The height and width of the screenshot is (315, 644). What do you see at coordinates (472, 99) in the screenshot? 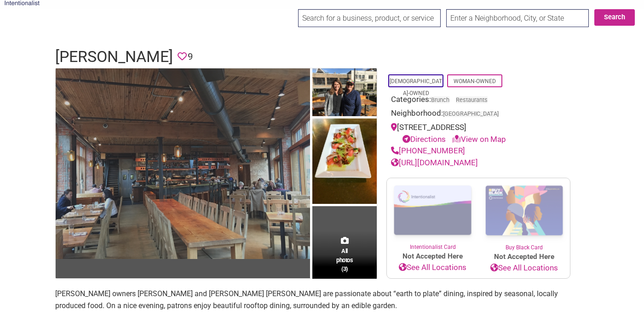
I see `a: Restaurants` at bounding box center [472, 99].